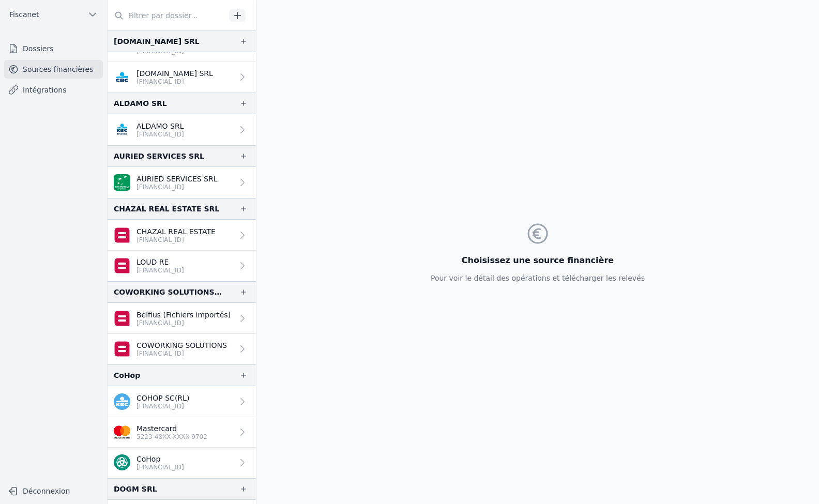 This screenshot has height=504, width=819. What do you see at coordinates (53, 69) in the screenshot?
I see `a: Sources financières` at bounding box center [53, 69].